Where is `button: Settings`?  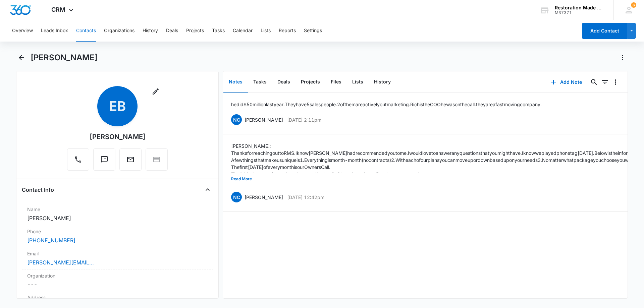 button: Settings is located at coordinates (313, 31).